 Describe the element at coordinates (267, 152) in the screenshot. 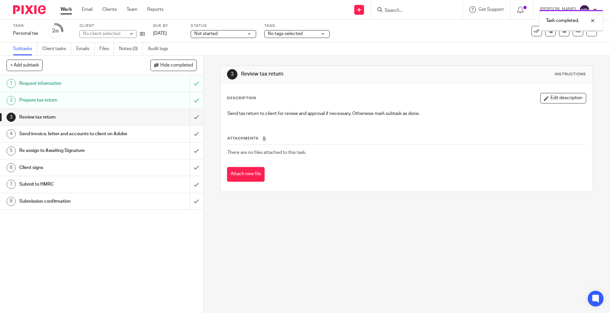

I see `span: There are no files attached to this task.` at that location.